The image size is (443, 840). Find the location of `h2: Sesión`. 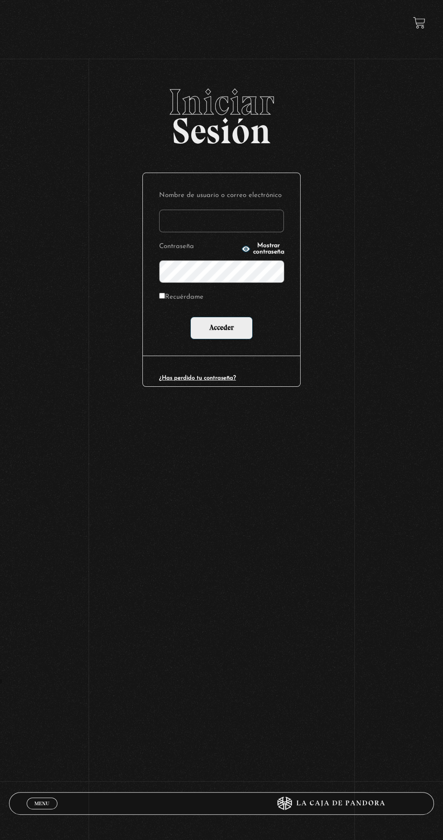

h2: Sesión is located at coordinates (221, 113).